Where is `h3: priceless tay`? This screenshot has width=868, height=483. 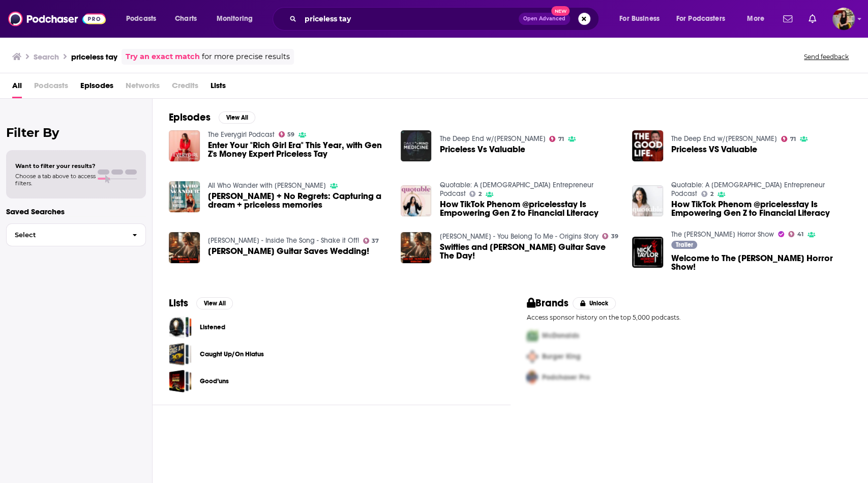
h3: priceless tay is located at coordinates (94, 57).